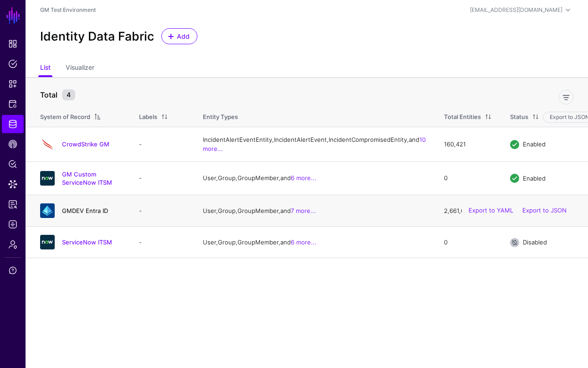  What do you see at coordinates (468, 211) in the screenshot?
I see `td: 2,661,688` at bounding box center [468, 211].